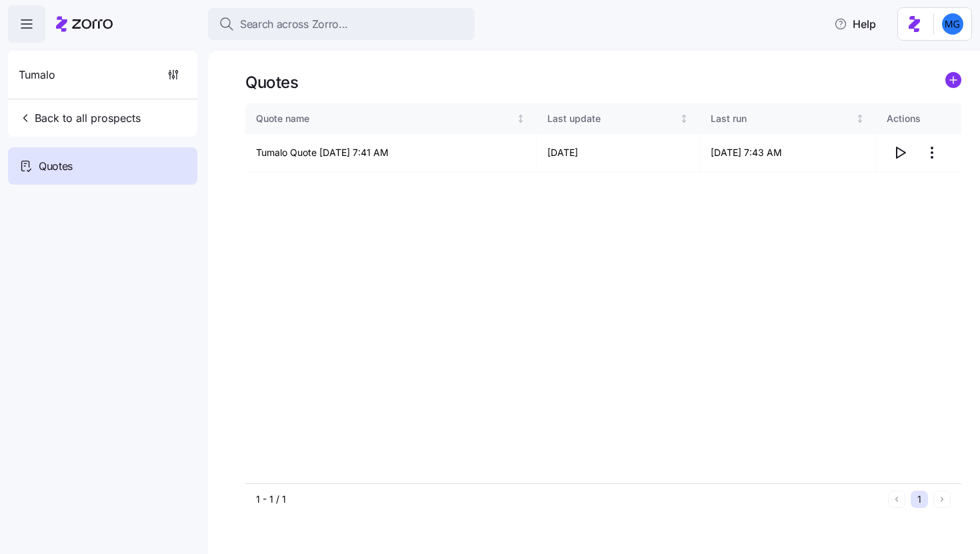 The image size is (980, 554). I want to click on span: Quotes, so click(56, 166).